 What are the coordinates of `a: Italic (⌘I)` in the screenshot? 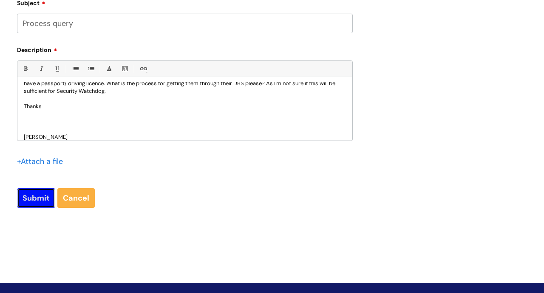 It's located at (41, 68).